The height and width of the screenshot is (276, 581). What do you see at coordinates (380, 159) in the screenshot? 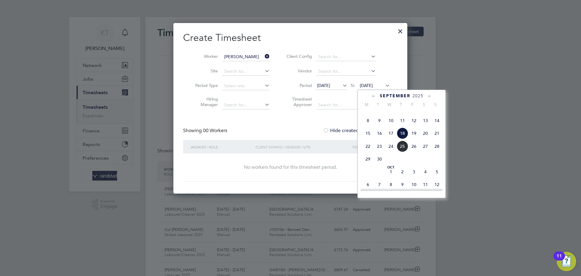
I see `span: 30` at bounding box center [380, 159].